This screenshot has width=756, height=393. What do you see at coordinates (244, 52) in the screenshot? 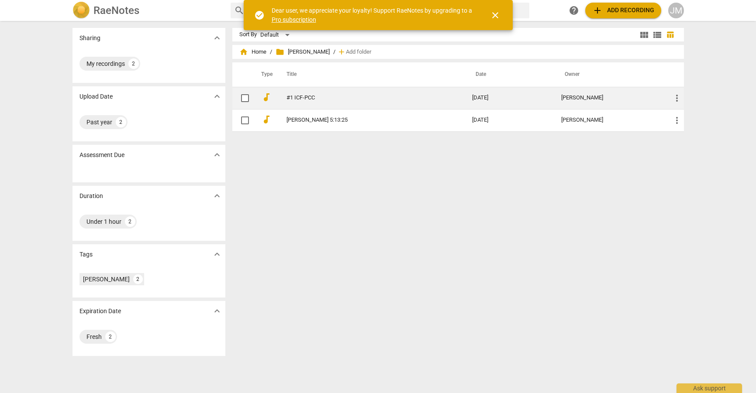
I see `span: home` at bounding box center [244, 52].